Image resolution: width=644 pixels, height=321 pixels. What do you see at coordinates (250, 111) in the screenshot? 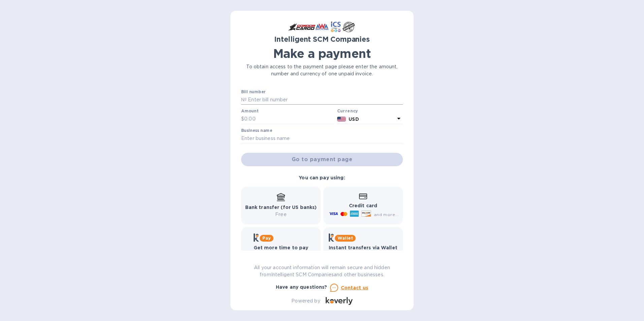
I see `label: Amount` at bounding box center [250, 111].